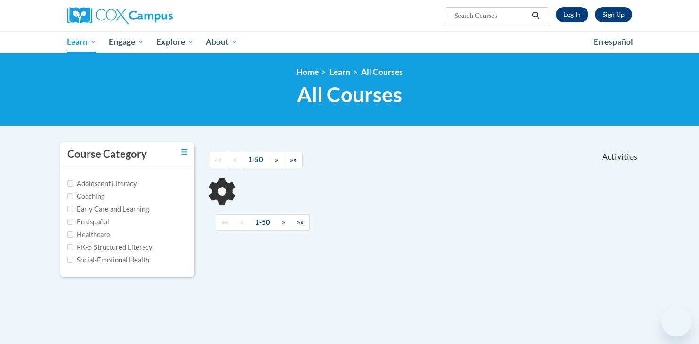 The image size is (699, 344). I want to click on div: Main menu, so click(350, 42).